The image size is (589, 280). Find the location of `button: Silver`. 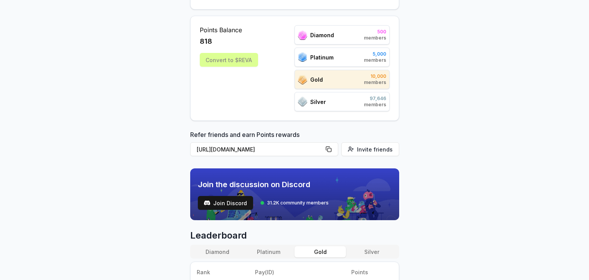

button: Silver is located at coordinates (371, 251).